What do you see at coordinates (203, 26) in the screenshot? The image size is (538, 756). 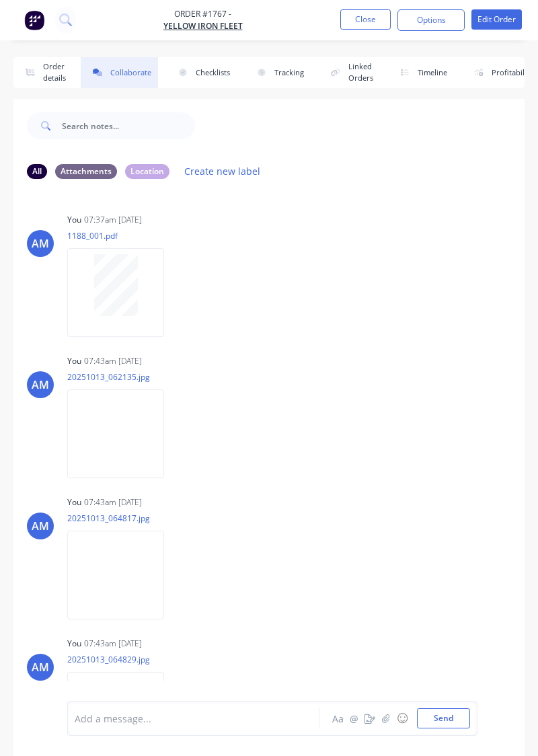 I see `span: Yellow Iron Fleet` at bounding box center [203, 26].